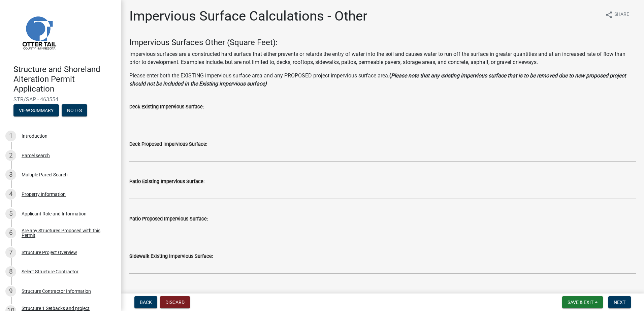  Describe the element at coordinates (56, 291) in the screenshot. I see `div: Structure Contractor Information` at that location.